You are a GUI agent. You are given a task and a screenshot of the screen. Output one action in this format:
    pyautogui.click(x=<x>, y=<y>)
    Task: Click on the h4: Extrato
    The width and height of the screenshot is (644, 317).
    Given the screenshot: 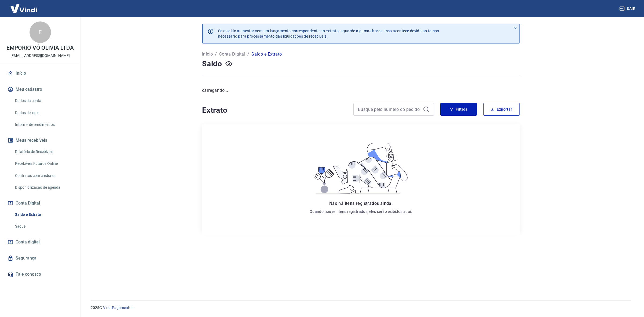 What is the action you would take?
    pyautogui.click(x=275, y=111)
    